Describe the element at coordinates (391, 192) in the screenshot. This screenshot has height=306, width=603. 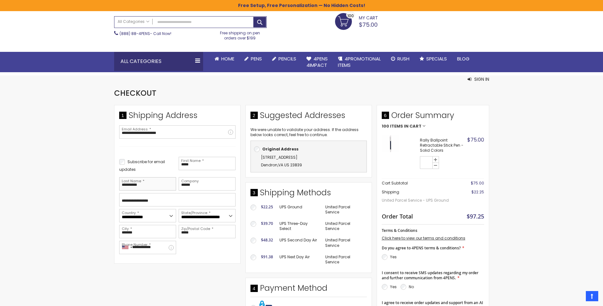
I see `span: Shipping` at that location.